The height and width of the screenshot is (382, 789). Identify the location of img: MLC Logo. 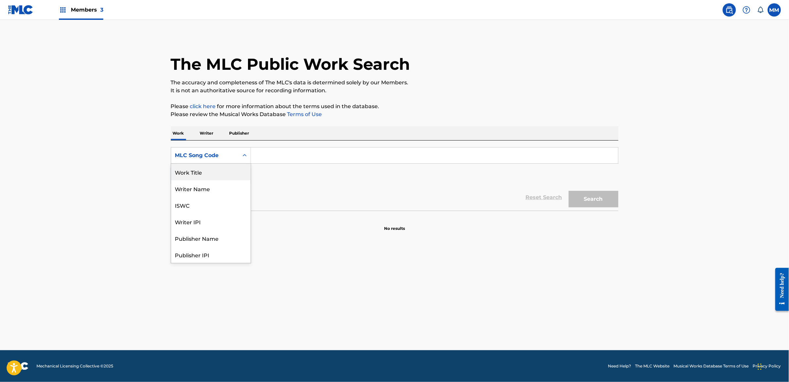
(21, 10).